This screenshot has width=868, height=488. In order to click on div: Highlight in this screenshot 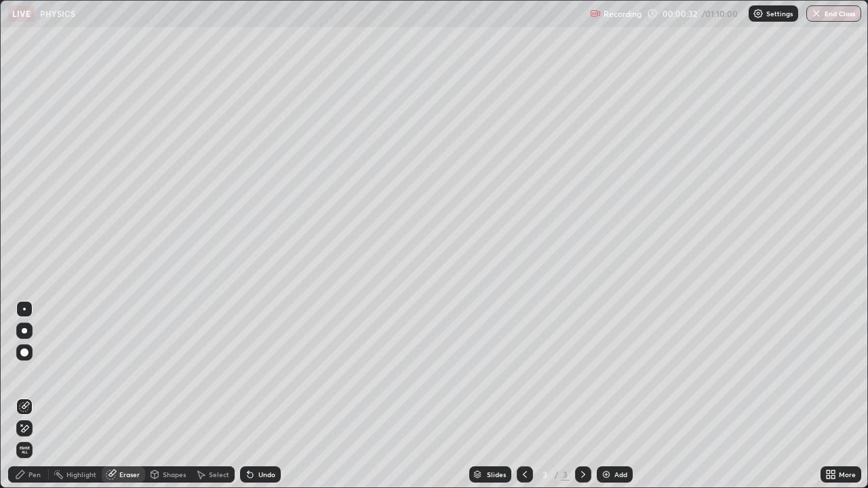, I will do `click(82, 475)`.